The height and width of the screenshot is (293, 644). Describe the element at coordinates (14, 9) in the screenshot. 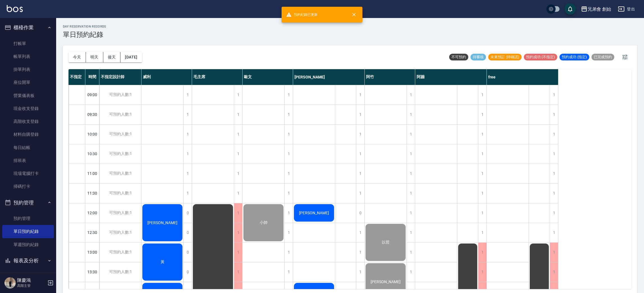

I see `img: Logo` at that location.